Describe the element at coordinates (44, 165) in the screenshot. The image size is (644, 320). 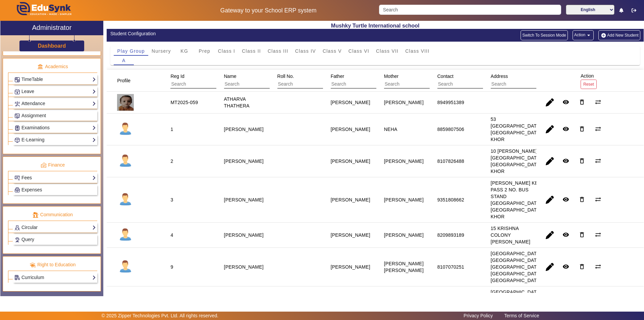
I see `img: finance.png` at that location.